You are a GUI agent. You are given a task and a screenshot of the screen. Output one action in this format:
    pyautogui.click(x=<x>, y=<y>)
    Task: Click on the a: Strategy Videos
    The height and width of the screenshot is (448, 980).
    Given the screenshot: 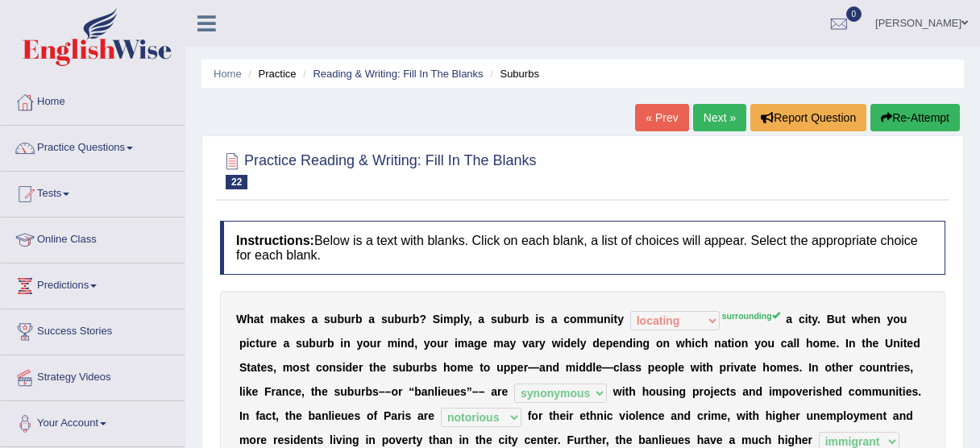 What is the action you would take?
    pyautogui.click(x=93, y=376)
    